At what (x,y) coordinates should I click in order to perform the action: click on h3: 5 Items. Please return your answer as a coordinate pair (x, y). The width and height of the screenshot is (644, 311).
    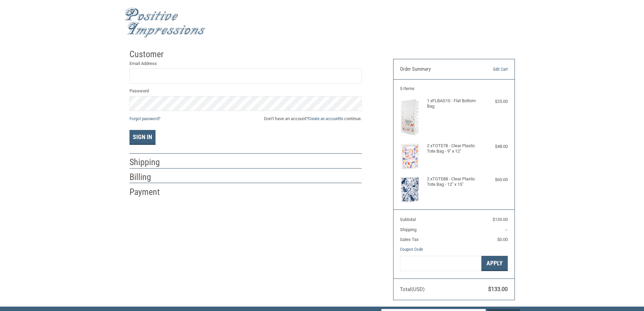
    Looking at the image, I should click on (454, 89).